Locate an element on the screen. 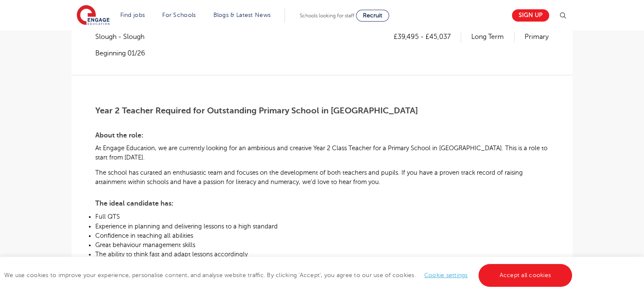  span: The school has curated an enthusiastic team and focuses on the development of both teachers and p... is located at coordinates (309, 177).